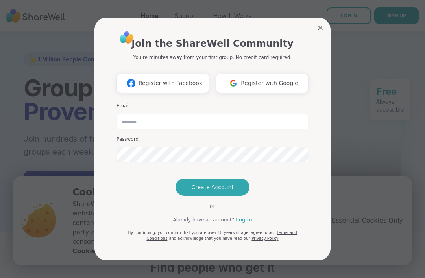 The image size is (425, 278). What do you see at coordinates (127, 37) in the screenshot?
I see `img: ShareWell Logo` at bounding box center [127, 37].